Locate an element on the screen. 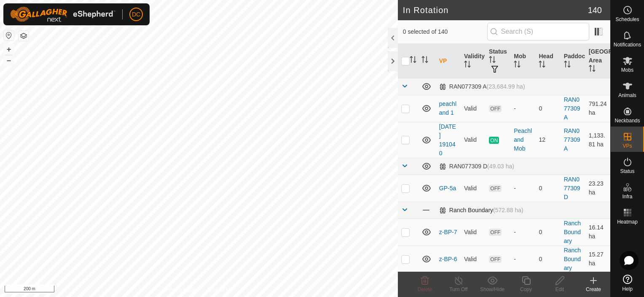 This screenshot has height=297, width=644. div: Peachland Mob is located at coordinates (522, 139).